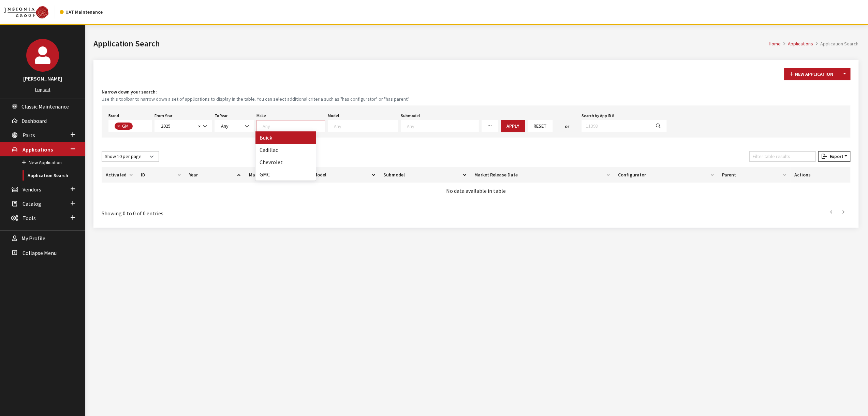 This screenshot has width=868, height=416. Describe the element at coordinates (411, 116) in the screenshot. I see `label: Submodel` at that location.